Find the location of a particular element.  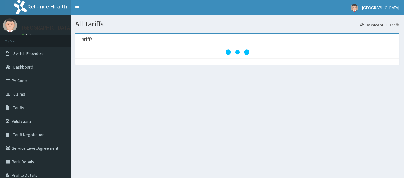

svg: audio-loading is located at coordinates (237, 52).